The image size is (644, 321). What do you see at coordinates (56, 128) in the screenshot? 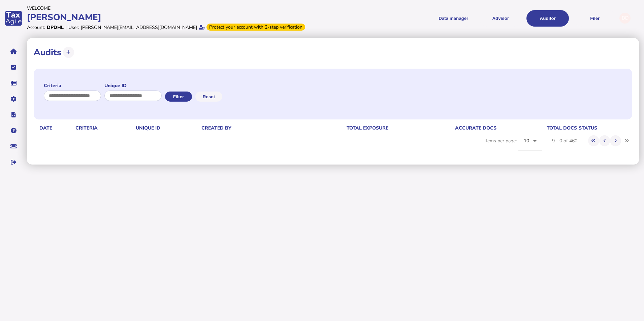
I see `th: date` at bounding box center [56, 128].